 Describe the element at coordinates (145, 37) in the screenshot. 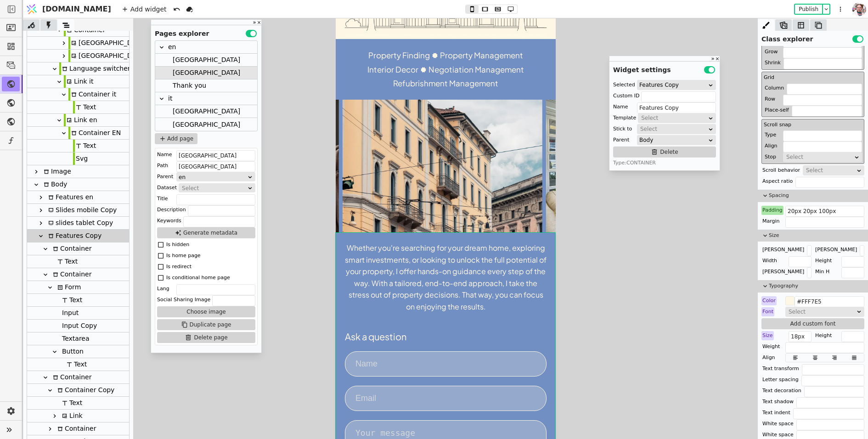

I see `div: Property Management` at that location.